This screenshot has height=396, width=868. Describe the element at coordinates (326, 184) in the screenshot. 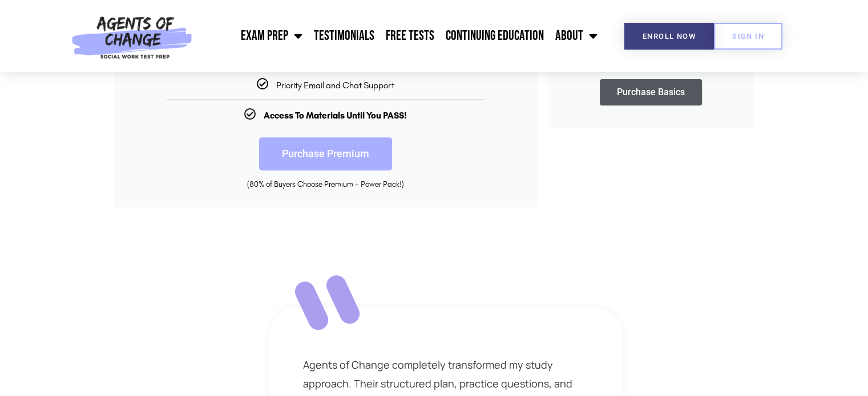

I see `div: (80% of Buyers Choose Premium + Power Pack!)` at that location.